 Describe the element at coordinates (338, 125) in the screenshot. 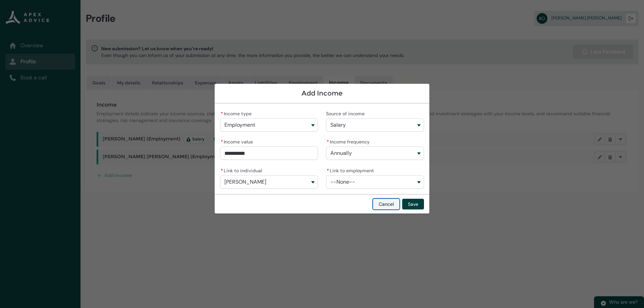

I see `span: Salary` at that location.